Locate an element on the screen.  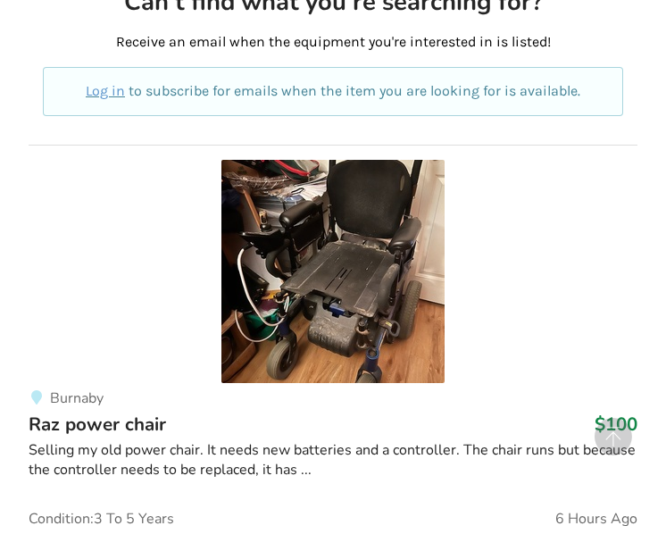
span: 6 Hours Ago is located at coordinates (596, 519).